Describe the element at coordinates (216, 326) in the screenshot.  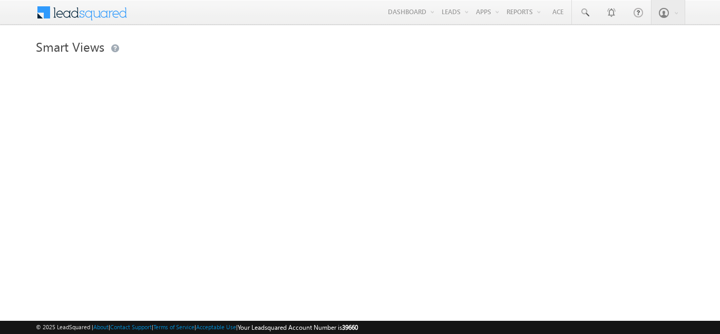
I see `a: Acceptable Use` at that location.